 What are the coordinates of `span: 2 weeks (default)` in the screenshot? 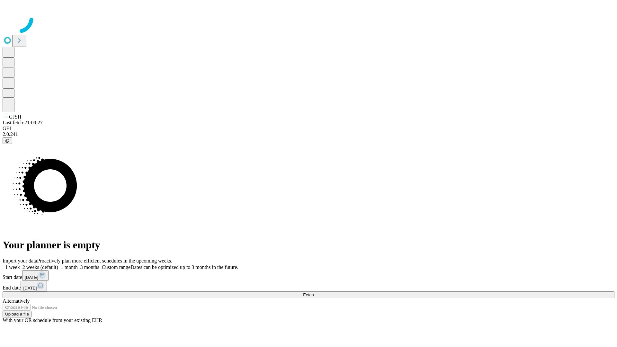 It's located at (40, 267).